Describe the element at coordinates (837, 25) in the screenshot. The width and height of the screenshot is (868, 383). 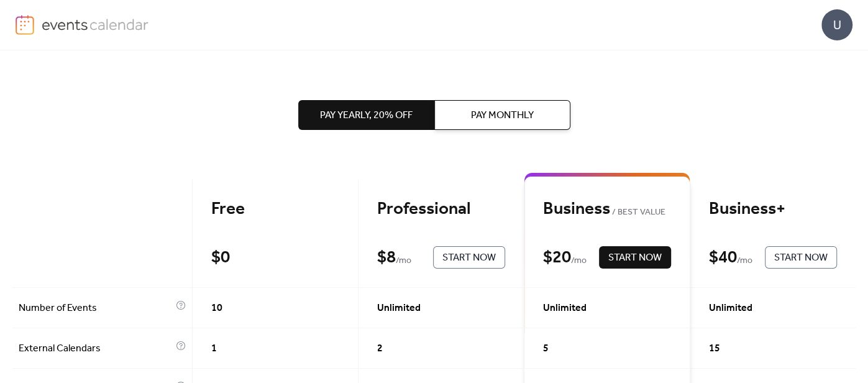
I see `div: U` at that location.